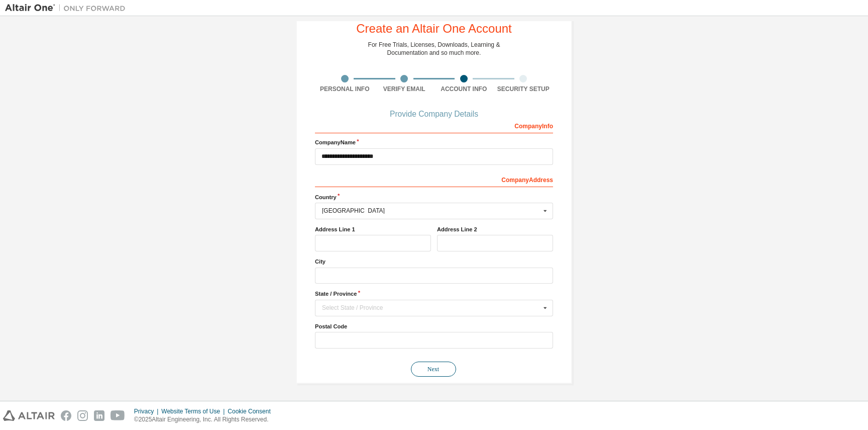 The width and height of the screenshot is (868, 430). I want to click on img: Altair One, so click(68, 8).